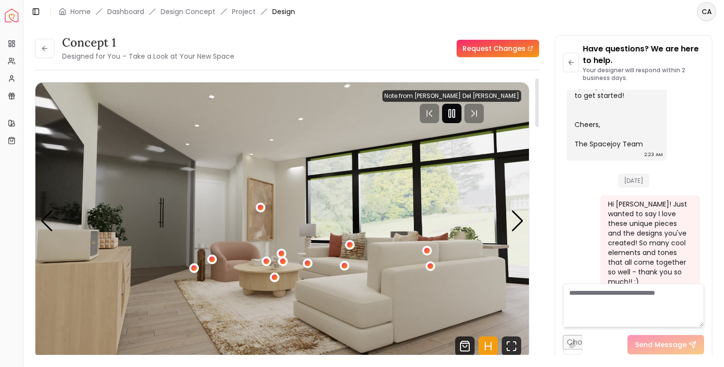  I want to click on h3: concept 1, so click(148, 43).